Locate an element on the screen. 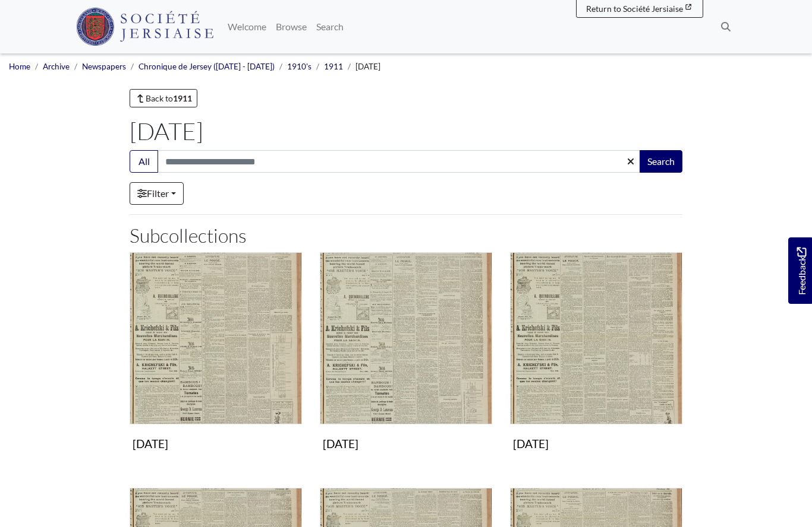 The image size is (812, 527). a: Search is located at coordinates (330, 27).